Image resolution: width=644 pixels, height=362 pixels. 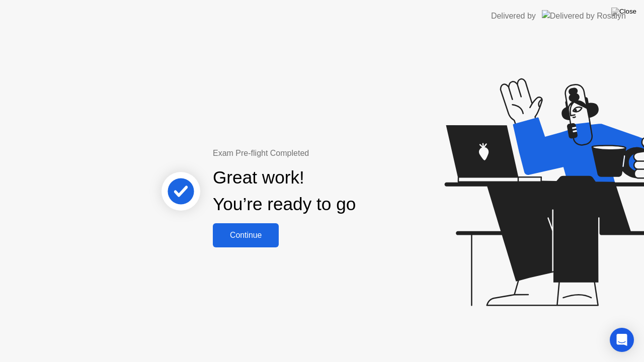 What do you see at coordinates (245, 236) in the screenshot?
I see `div: Continue` at bounding box center [245, 236].